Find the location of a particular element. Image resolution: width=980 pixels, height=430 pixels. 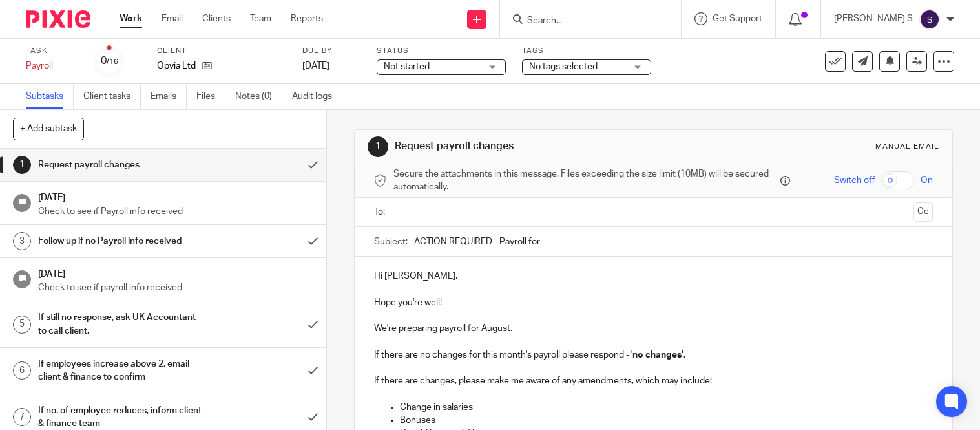

p: Opvia Ltd is located at coordinates (177, 66).